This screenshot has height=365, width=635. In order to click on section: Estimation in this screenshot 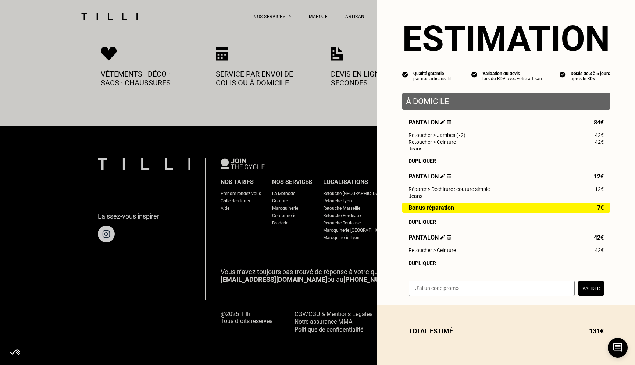, I will do `click(506, 39)`.